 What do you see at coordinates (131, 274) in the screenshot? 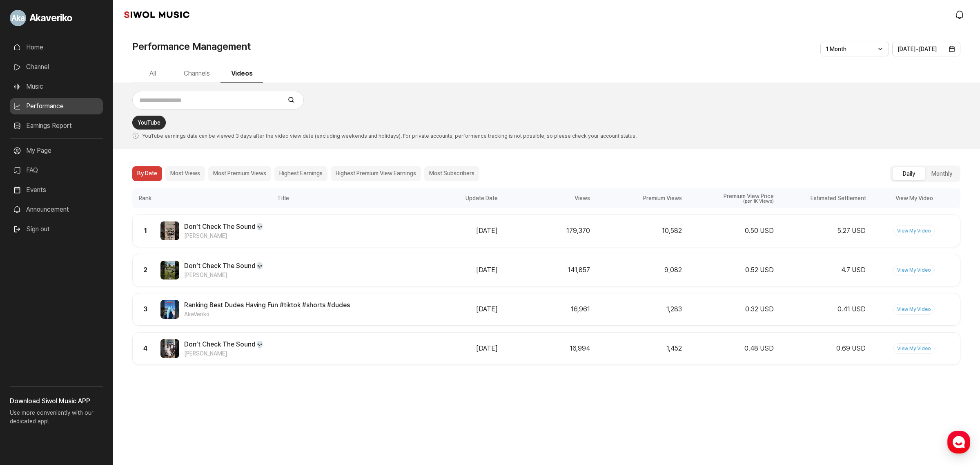
I see `span: Settings` at bounding box center [131, 274].